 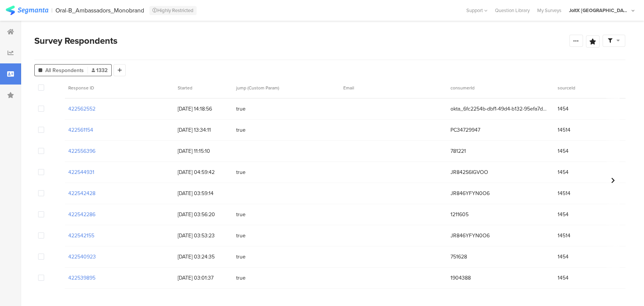 What do you see at coordinates (99, 70) in the screenshot?
I see `span: 1332` at bounding box center [99, 70].